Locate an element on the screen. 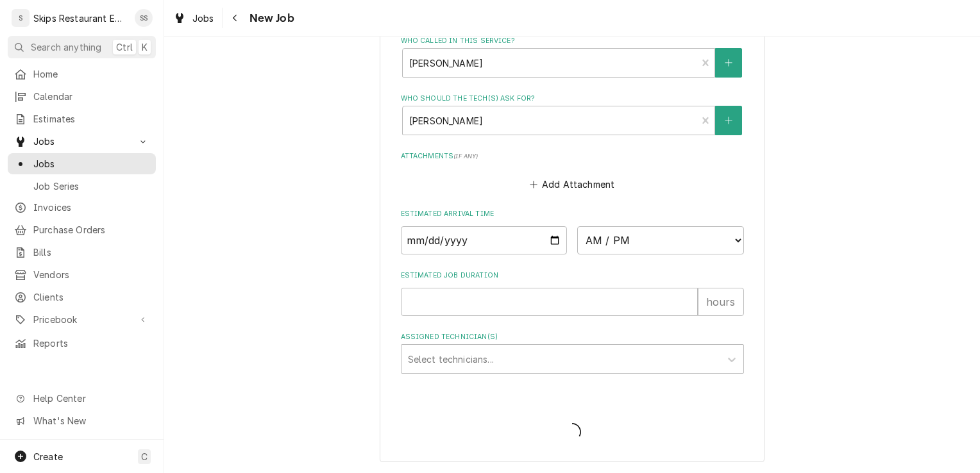  span: ( if any ) is located at coordinates (466, 156).